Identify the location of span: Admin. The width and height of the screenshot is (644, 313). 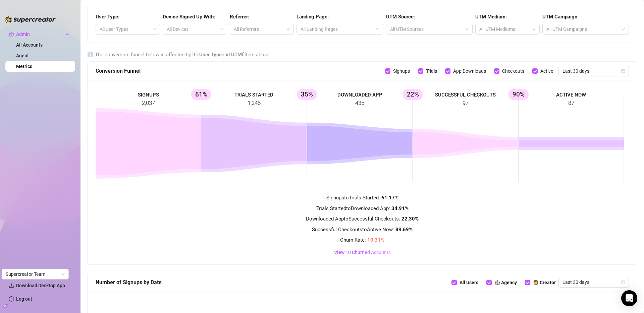
(40, 34).